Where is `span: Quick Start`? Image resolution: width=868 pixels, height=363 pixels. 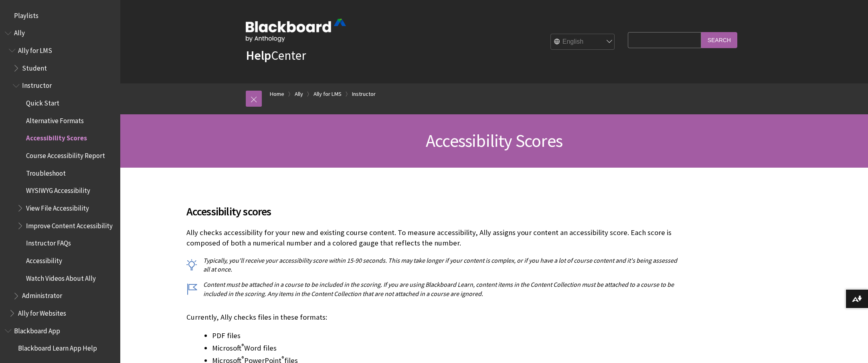
span: Quick Start is located at coordinates (43, 102).